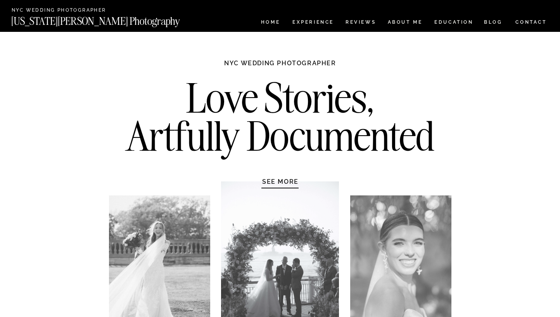  What do you see at coordinates (493, 23) in the screenshot?
I see `nav: BLOG` at bounding box center [493, 23].